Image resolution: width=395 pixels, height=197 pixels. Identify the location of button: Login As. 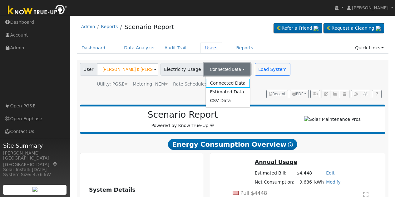
(344, 94).